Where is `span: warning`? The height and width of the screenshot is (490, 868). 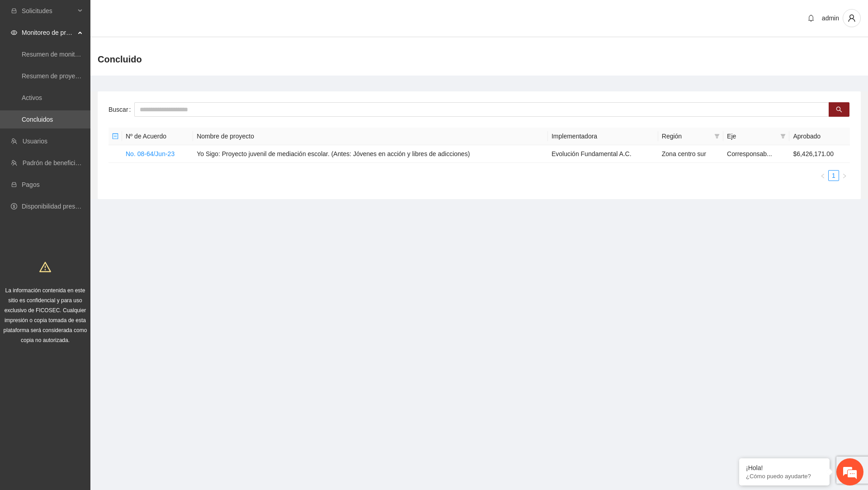 span: warning is located at coordinates (45, 267).